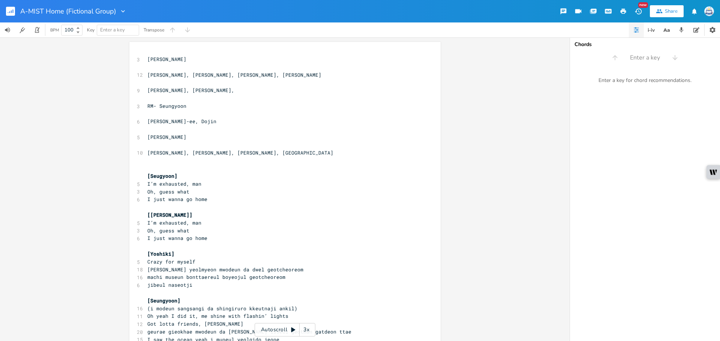  Describe the element at coordinates (164, 301) in the screenshot. I see `span: [Seungyoon]` at that location.